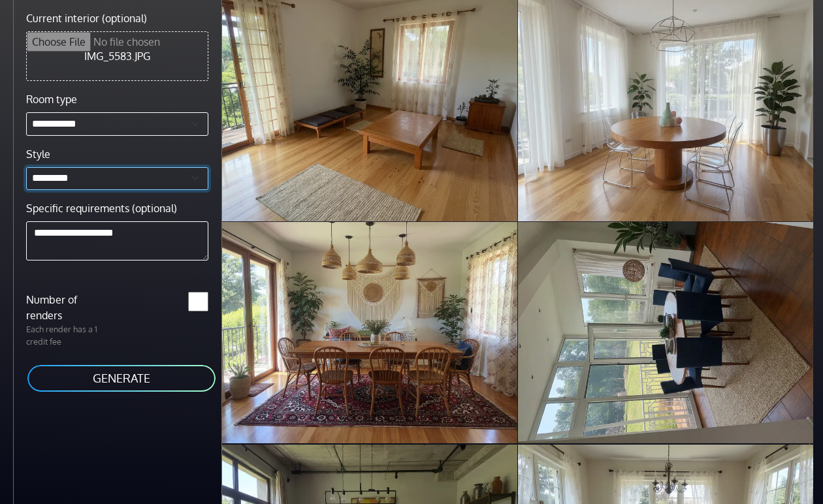 The height and width of the screenshot is (504, 823). Describe the element at coordinates (68, 308) in the screenshot. I see `label: Number of renders` at that location.